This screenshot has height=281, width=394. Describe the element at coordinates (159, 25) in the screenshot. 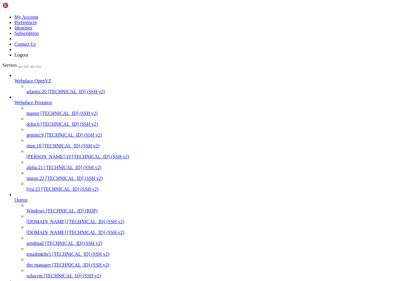

I see `x-row: Run the 'plesk login' command and log in by browsing either of the links received in the output.` at that location.